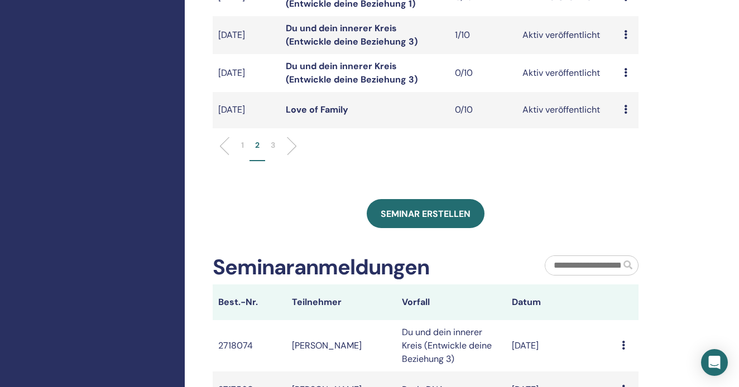 The width and height of the screenshot is (739, 387). What do you see at coordinates (242, 145) in the screenshot?
I see `p: 1` at bounding box center [242, 145].